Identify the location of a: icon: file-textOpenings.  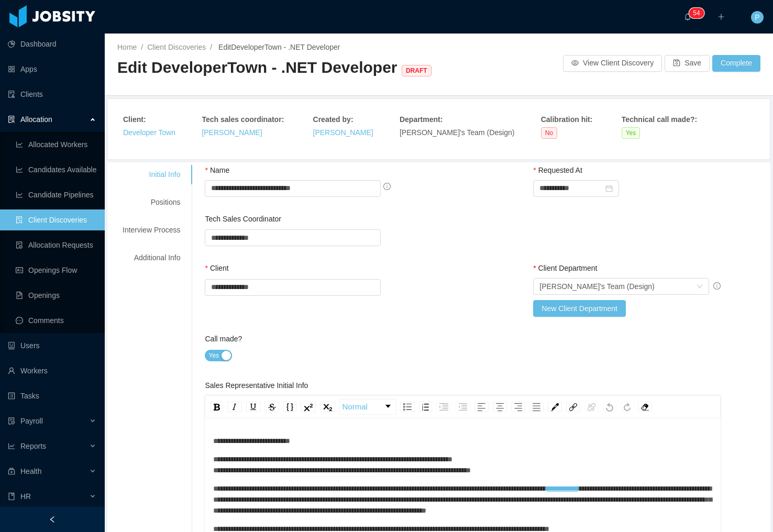
(56, 295).